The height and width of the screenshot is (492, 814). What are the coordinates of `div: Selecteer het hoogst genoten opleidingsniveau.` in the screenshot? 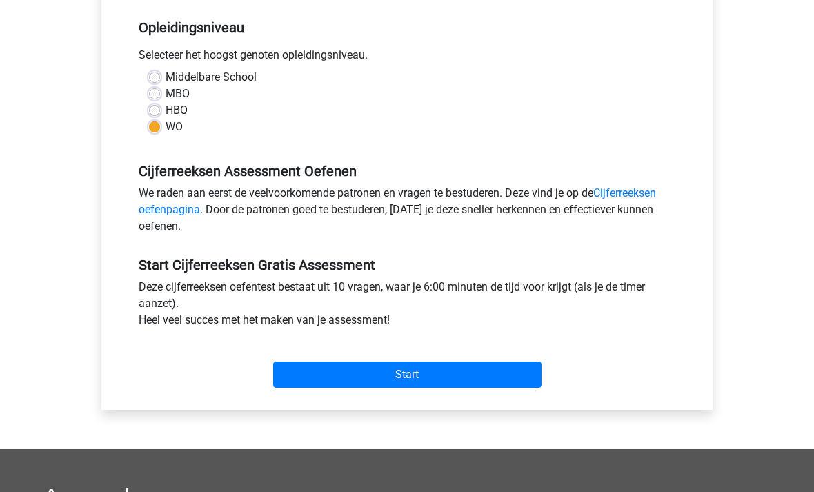 It's located at (407, 59).